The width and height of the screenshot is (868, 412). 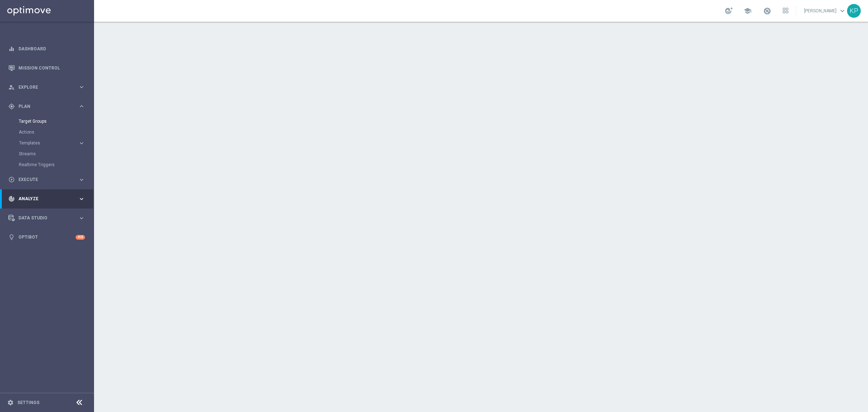 I want to click on span: Explore, so click(x=48, y=87).